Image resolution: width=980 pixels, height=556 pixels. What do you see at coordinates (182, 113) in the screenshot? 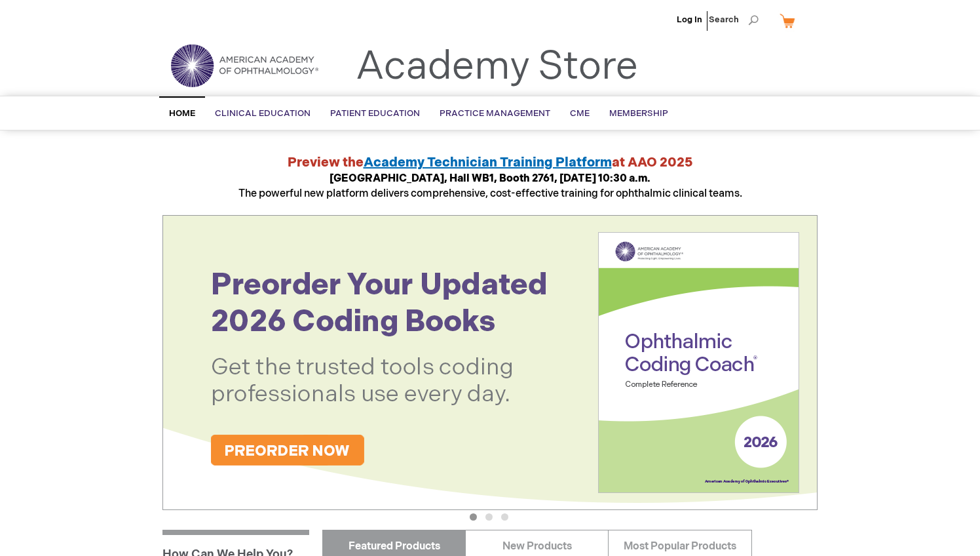
I see `span: Home` at bounding box center [182, 113].